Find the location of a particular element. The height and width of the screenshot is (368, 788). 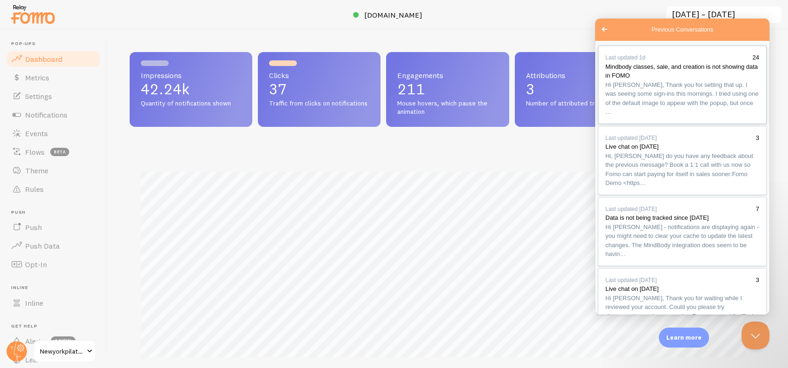

span: Mindbody classes, sale, and creation is not showing data in FOMO is located at coordinates (86, 53).